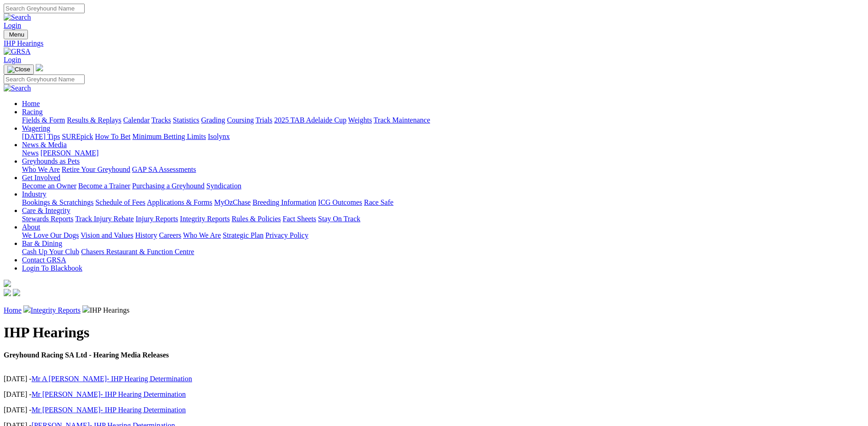 The width and height of the screenshot is (868, 426). What do you see at coordinates (340, 202) in the screenshot?
I see `a: ICG Outcomes` at bounding box center [340, 202].